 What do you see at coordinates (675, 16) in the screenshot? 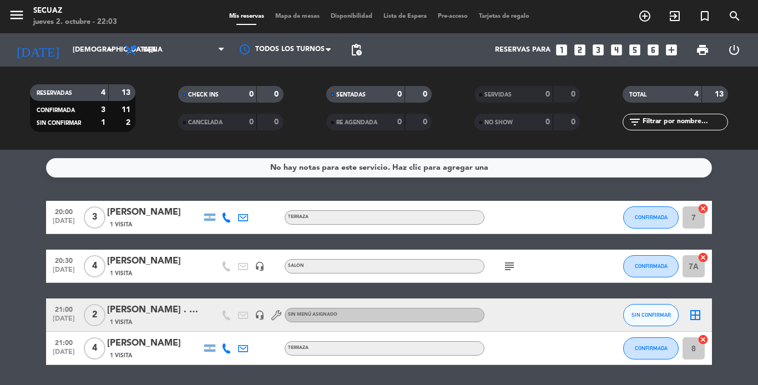
I see `i: exit_to_app` at bounding box center [675, 16].